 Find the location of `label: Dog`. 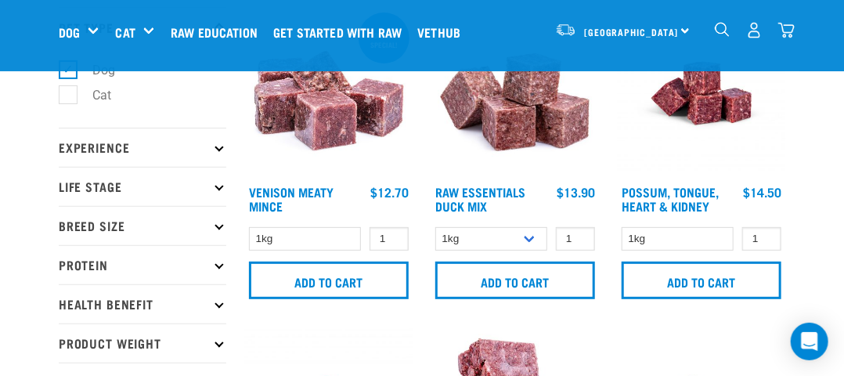

label: Dog is located at coordinates (94, 70).